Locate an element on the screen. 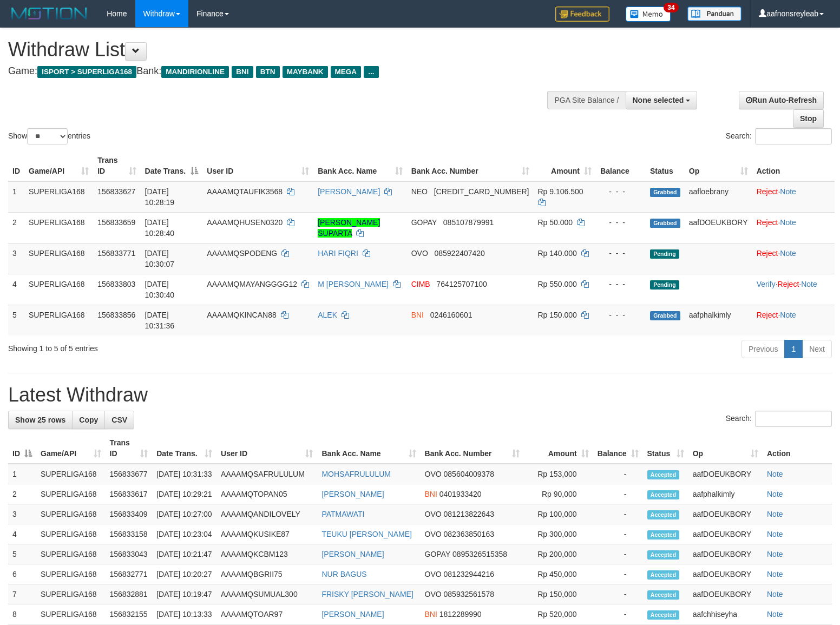 The height and width of the screenshot is (625, 840). td: 7 is located at coordinates (23, 595).